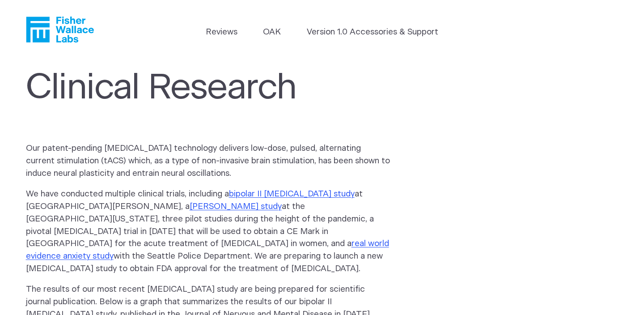 This screenshot has width=644, height=315. Describe the element at coordinates (212, 88) in the screenshot. I see `h1: Clinical Research` at that location.